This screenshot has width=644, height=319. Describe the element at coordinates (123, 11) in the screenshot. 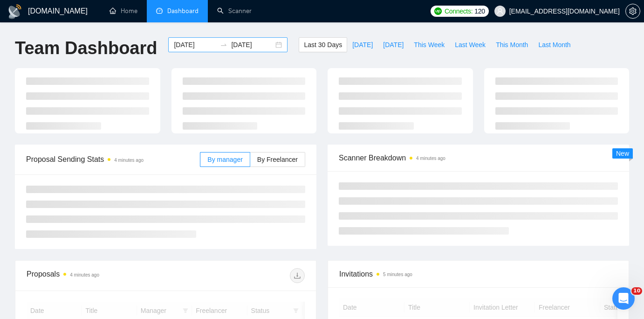

I see `a: homeHome` at that location.